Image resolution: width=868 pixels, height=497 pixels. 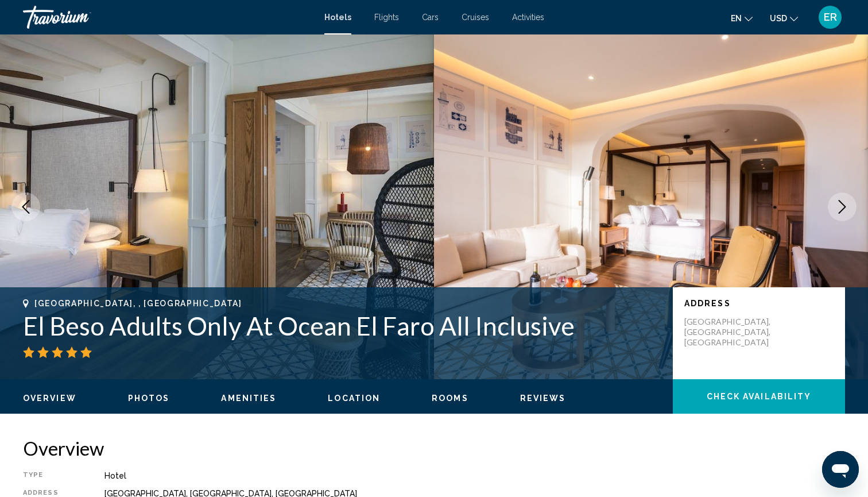 I want to click on button: Location, so click(x=353, y=398).